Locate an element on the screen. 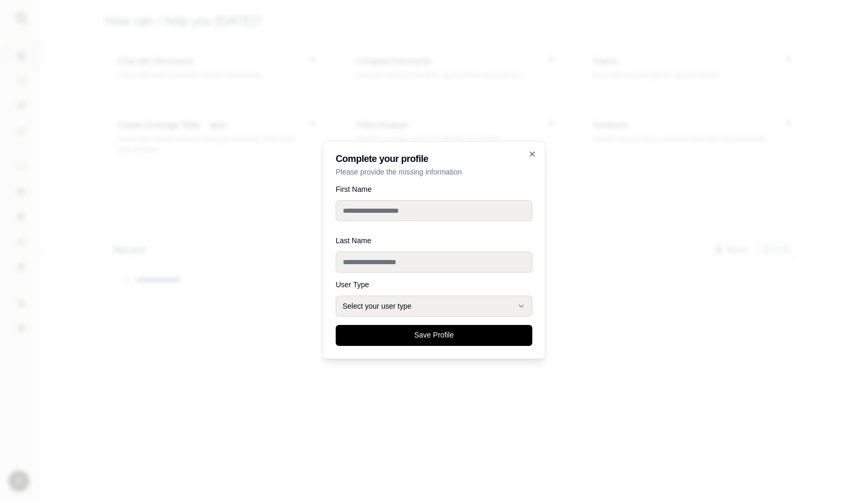  h2: Complete your profile is located at coordinates (434, 159).